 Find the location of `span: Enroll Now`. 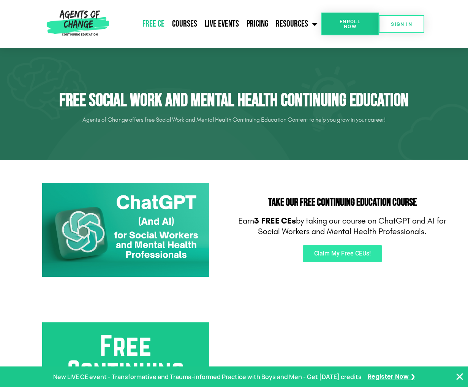

span: Enroll Now is located at coordinates (350, 24).